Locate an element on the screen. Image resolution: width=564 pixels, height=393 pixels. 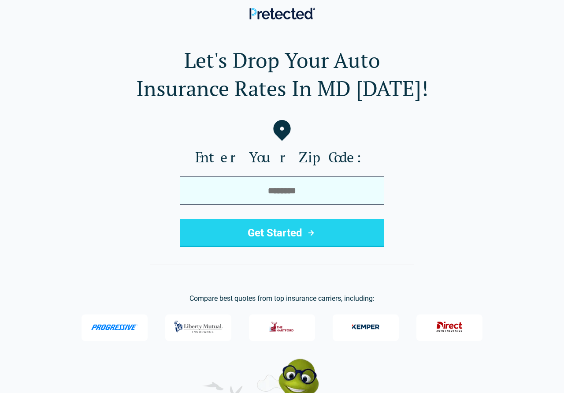
img: Progressive is located at coordinates (115, 327).